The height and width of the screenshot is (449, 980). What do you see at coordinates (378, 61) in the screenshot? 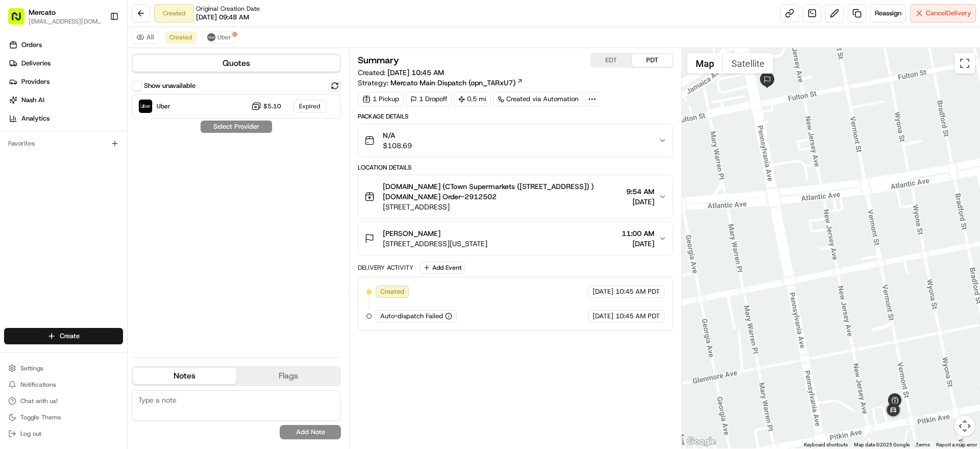
I see `h3: Summary` at bounding box center [378, 61].